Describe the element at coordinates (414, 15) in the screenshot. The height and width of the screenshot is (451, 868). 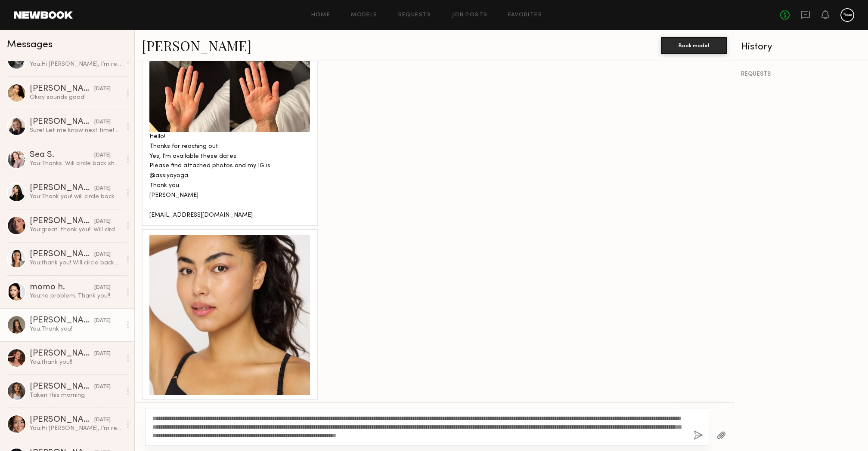
I see `a: Requests` at that location.